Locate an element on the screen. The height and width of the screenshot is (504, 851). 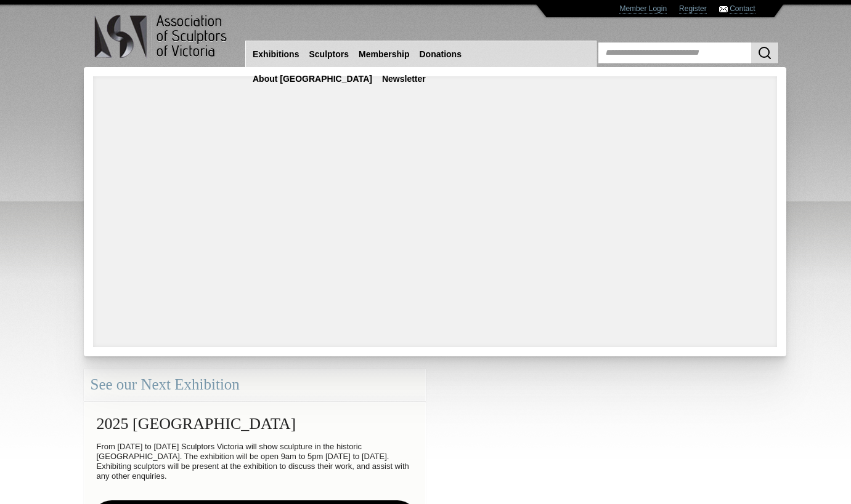
a: Membership is located at coordinates (384, 54).